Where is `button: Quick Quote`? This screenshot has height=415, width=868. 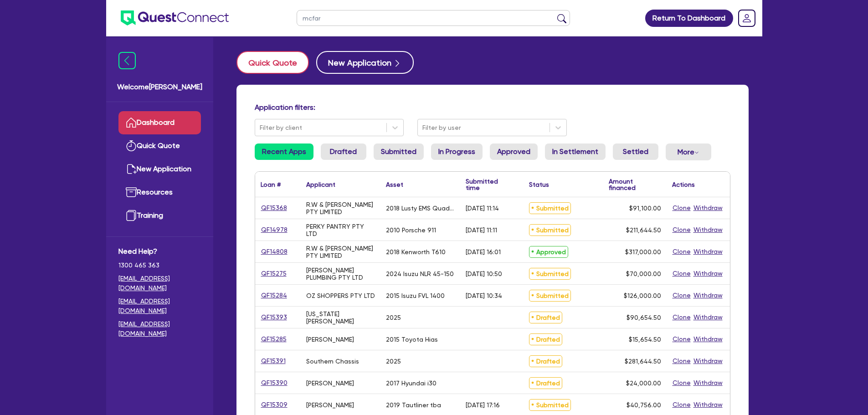
button: Quick Quote is located at coordinates (272, 62).